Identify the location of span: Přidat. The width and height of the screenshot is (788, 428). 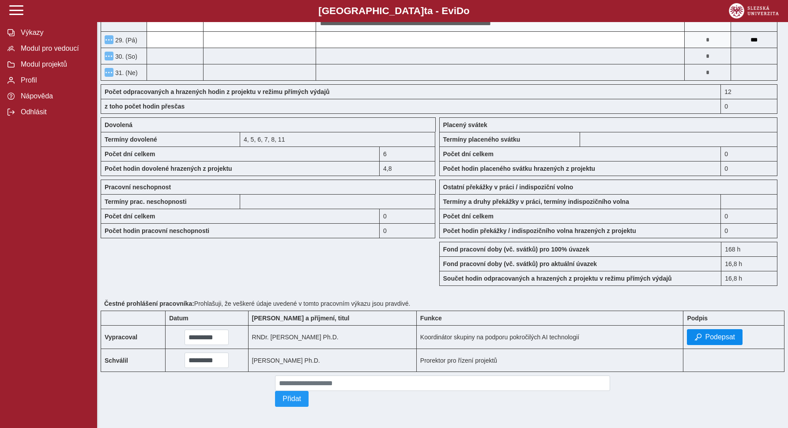
(292, 399).